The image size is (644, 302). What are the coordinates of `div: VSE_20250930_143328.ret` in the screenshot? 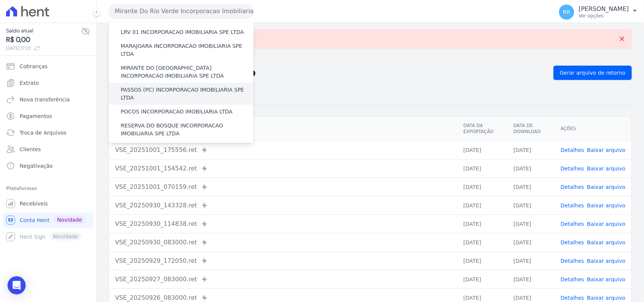 It's located at (283, 206).